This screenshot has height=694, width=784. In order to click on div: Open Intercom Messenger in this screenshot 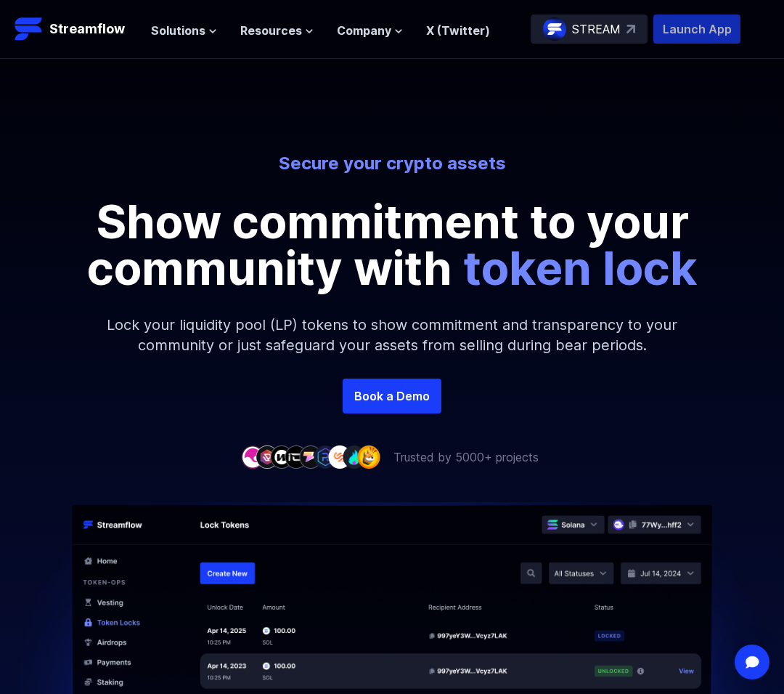, I will do `click(753, 662)`.